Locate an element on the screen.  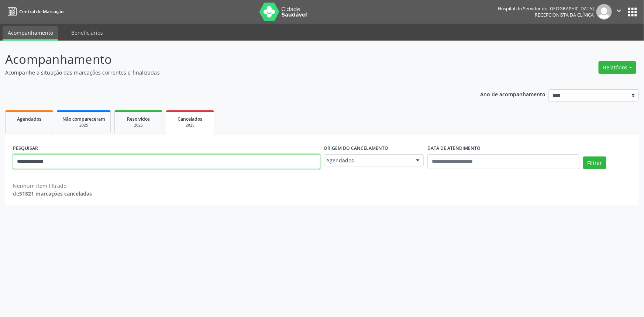
span: Recepcionista da clínica is located at coordinates (564, 14).